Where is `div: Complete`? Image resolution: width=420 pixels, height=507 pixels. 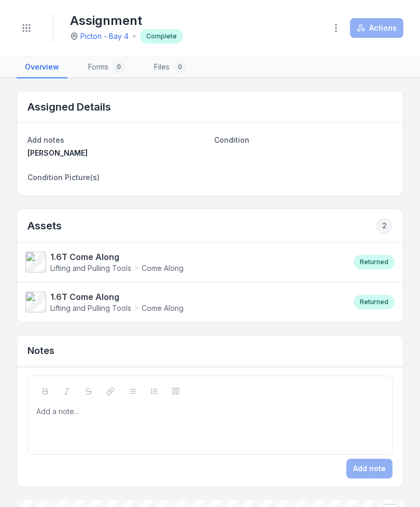
div: Complete is located at coordinates (161, 36).